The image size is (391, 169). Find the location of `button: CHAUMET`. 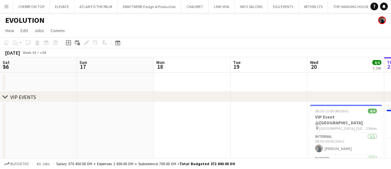

button: CHAUMET is located at coordinates (195, 6).